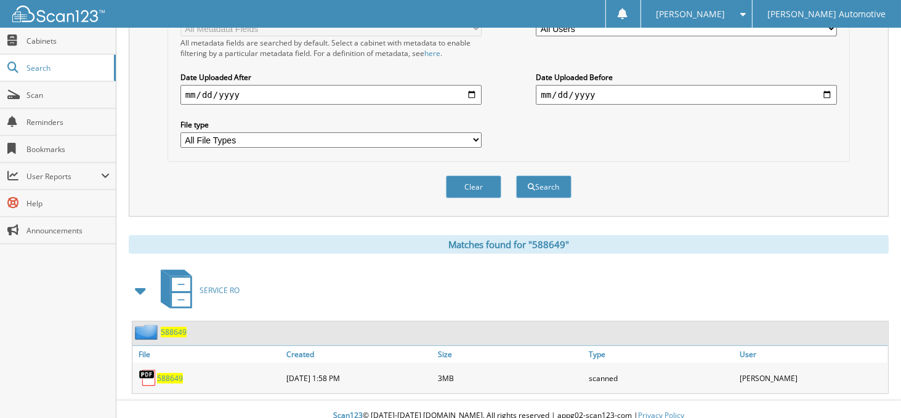 The height and width of the screenshot is (418, 901). Describe the element at coordinates (661, 354) in the screenshot. I see `a: Type` at that location.